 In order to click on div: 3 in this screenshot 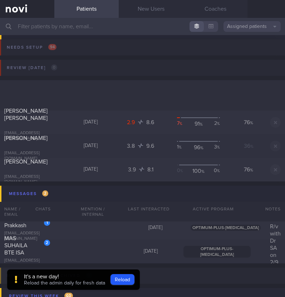, I will do `click(214, 148)`.